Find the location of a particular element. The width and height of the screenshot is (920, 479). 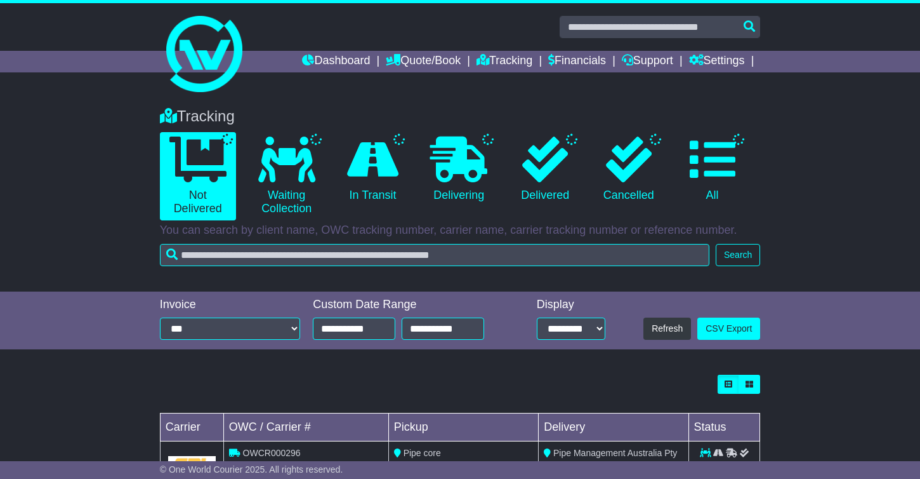

a: Financials is located at coordinates (577, 62).